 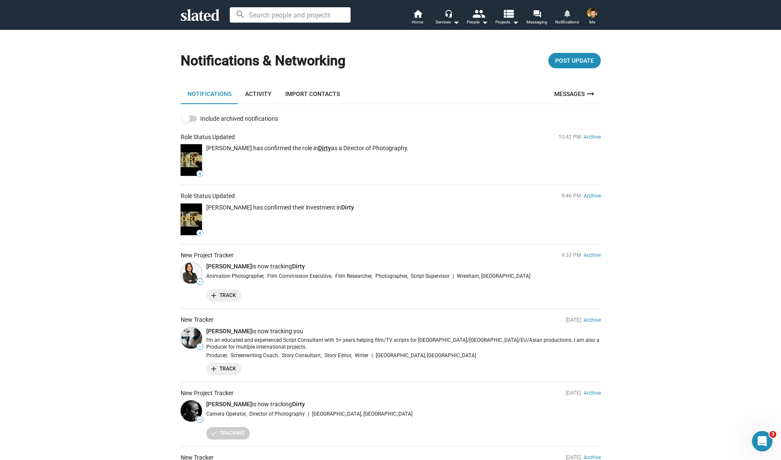 I want to click on span: Writer, so click(x=362, y=356).